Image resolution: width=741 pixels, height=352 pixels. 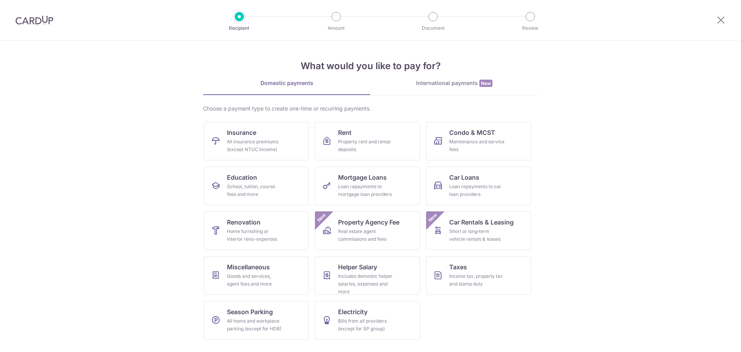 What do you see at coordinates (25, 9) in the screenshot?
I see `span: Help` at bounding box center [25, 9].